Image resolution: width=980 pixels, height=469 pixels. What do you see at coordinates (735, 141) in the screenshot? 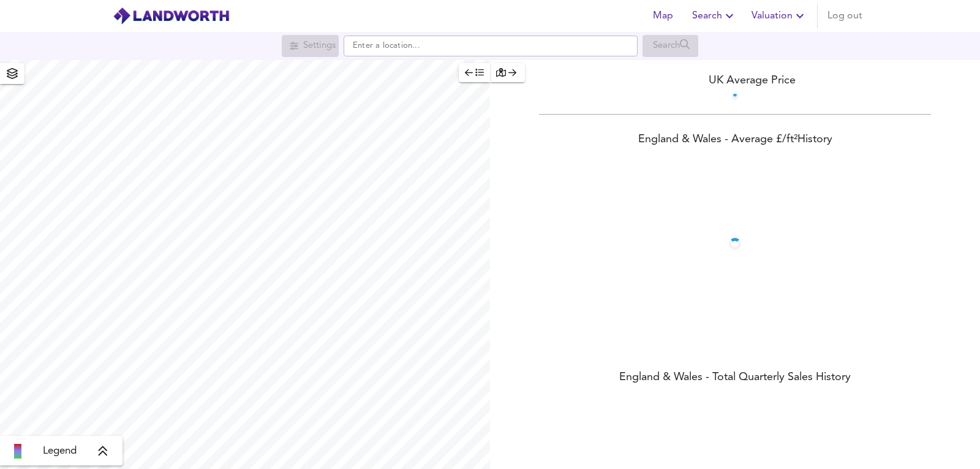
I see `div: England & Wales - Average £/ ft² History` at bounding box center [735, 141].